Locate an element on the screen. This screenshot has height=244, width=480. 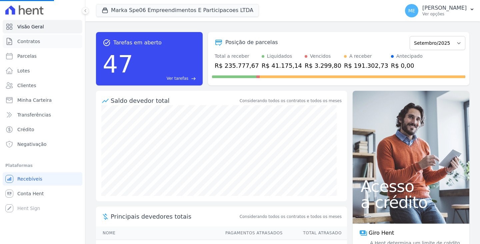
a: Recebíveis is located at coordinates (42, 179).